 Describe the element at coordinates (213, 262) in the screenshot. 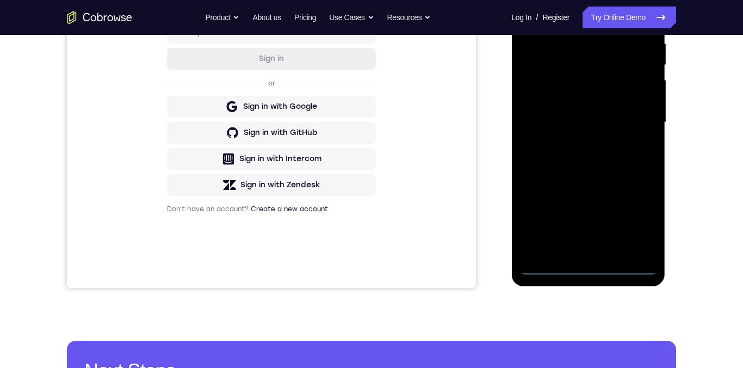

I see `div: Sign in with Zendesk` at that location.